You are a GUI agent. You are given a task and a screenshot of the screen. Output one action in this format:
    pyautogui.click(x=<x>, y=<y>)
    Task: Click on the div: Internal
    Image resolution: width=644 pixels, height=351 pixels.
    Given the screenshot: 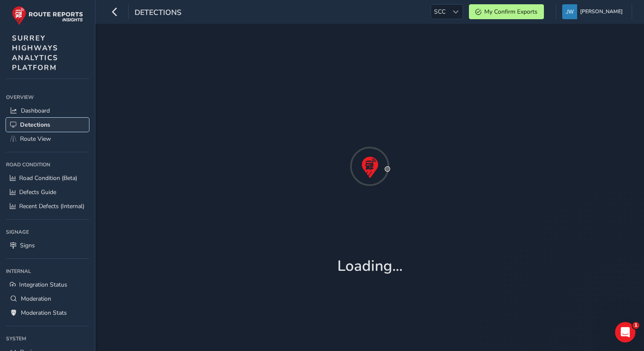 What is the action you would take?
    pyautogui.click(x=47, y=271)
    